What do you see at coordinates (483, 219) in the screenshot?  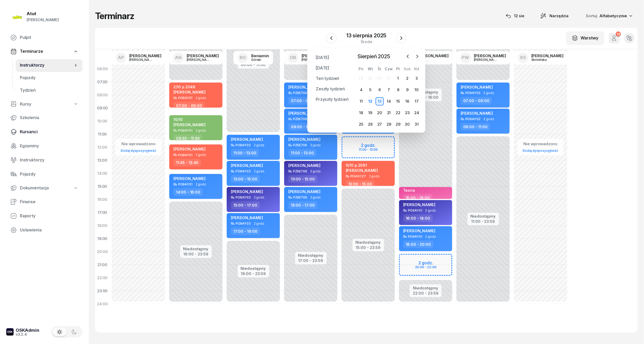 I see `button: Niedostępny11:00 - 23:59` at bounding box center [483, 219].